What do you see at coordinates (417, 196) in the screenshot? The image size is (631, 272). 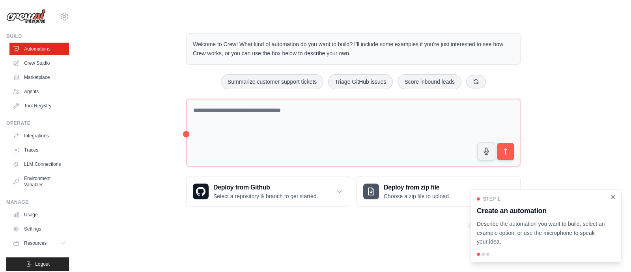 I see `p: Choose a zip file to upload.` at bounding box center [417, 196].